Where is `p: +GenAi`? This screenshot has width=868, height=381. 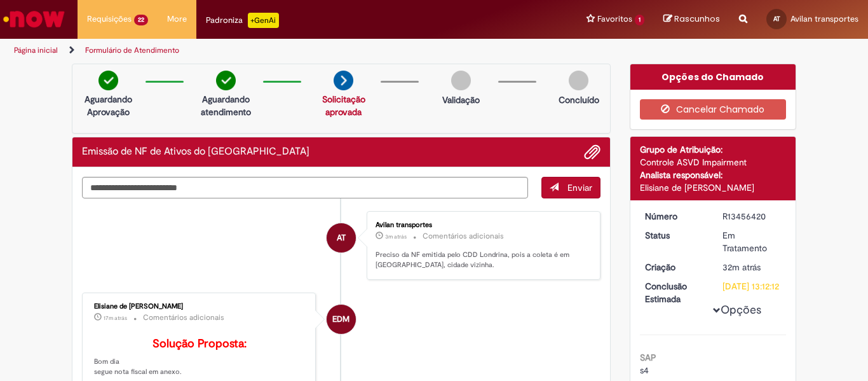
p: +GenAi is located at coordinates (263, 20).